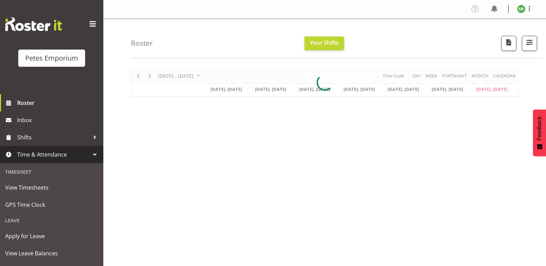 The width and height of the screenshot is (546, 266). What do you see at coordinates (52, 205) in the screenshot?
I see `a: GPS Time Clock` at bounding box center [52, 205].